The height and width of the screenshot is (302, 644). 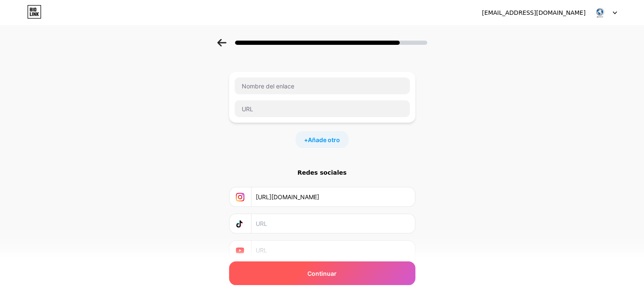 I want to click on img: grupo_ilt, so click(x=600, y=13).